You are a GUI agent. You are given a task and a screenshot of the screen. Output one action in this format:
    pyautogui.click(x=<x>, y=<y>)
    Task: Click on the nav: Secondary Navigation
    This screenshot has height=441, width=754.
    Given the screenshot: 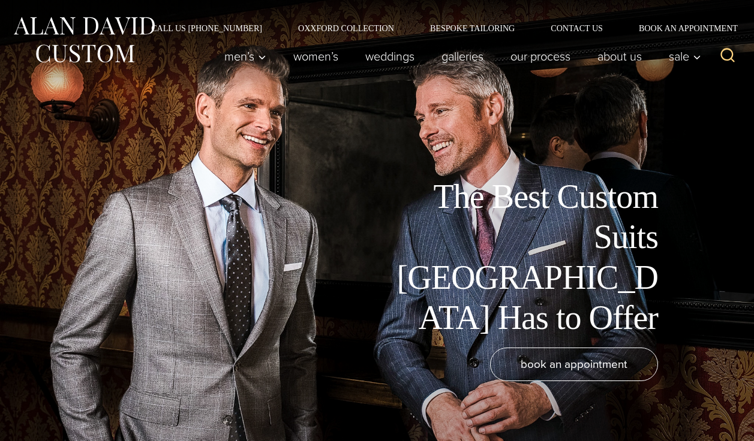 What is the action you would take?
    pyautogui.click(x=437, y=28)
    